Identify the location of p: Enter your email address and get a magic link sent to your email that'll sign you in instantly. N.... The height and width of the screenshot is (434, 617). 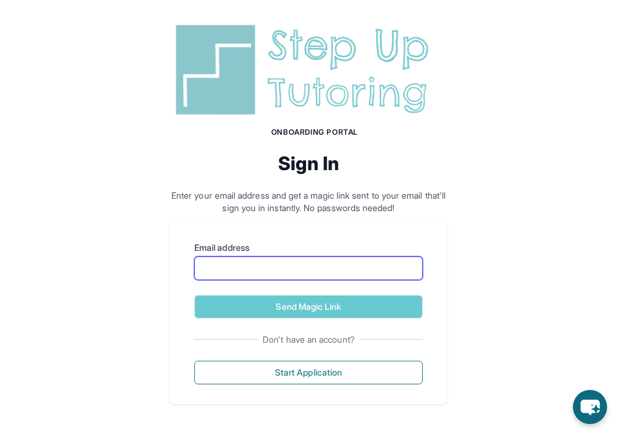
(308, 202).